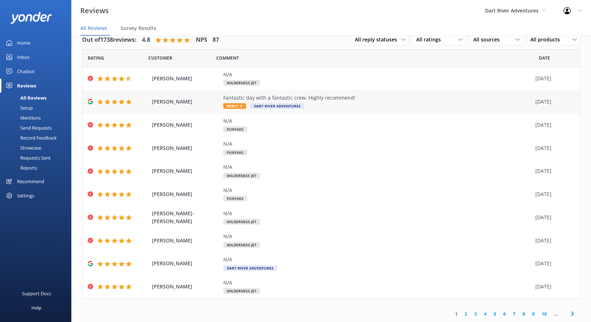 This screenshot has width=591, height=322. I want to click on a: 6, so click(504, 313).